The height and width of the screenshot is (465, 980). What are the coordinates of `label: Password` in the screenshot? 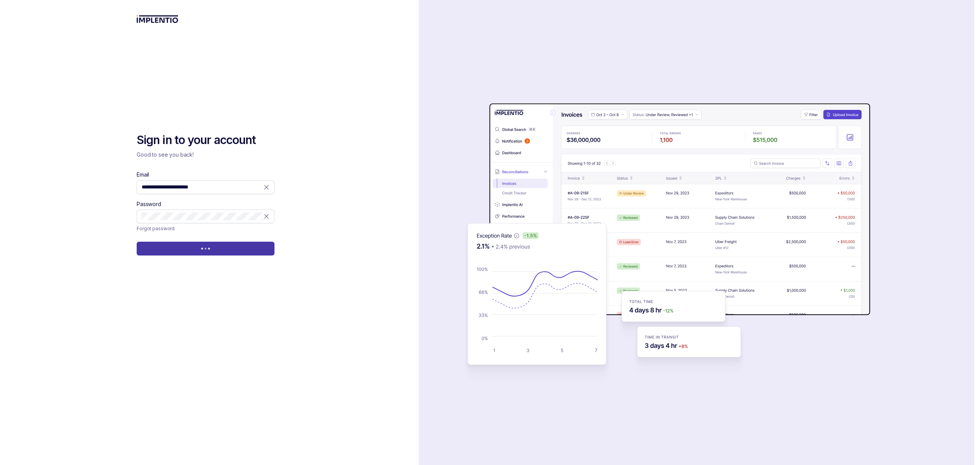 It's located at (149, 204).